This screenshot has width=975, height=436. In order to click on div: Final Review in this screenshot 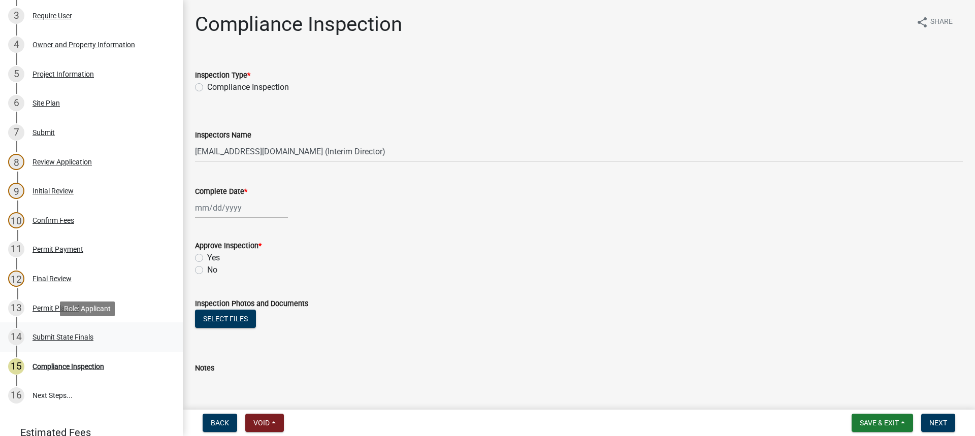, I will do `click(52, 279)`.